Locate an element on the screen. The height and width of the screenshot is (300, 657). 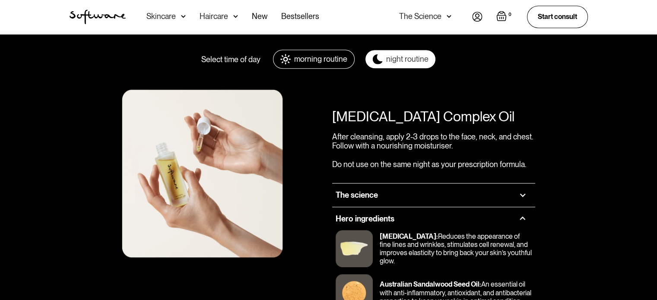
div: The Science is located at coordinates (420, 16).